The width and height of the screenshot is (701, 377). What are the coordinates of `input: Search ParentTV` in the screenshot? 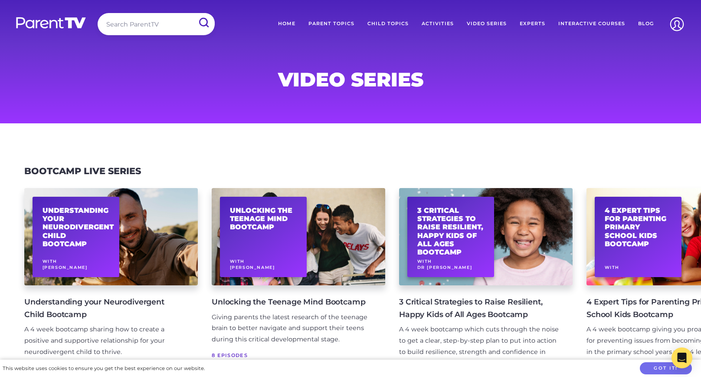 It's located at (156, 24).